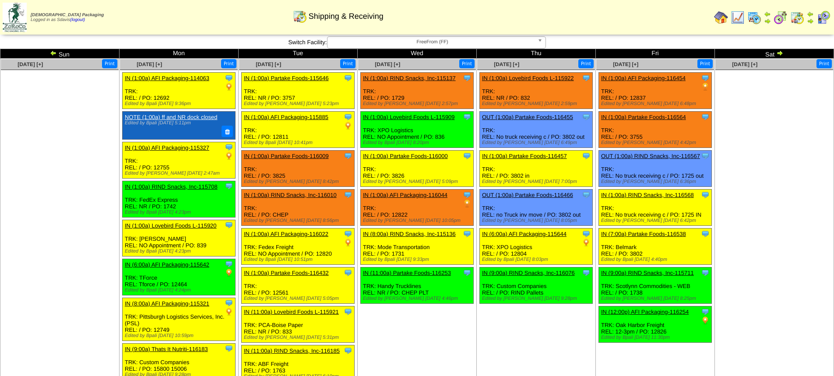 The width and height of the screenshot is (834, 376). What do you see at coordinates (298, 130) in the screenshot?
I see `div: TRK: REL: / PO: 12811` at bounding box center [298, 130].